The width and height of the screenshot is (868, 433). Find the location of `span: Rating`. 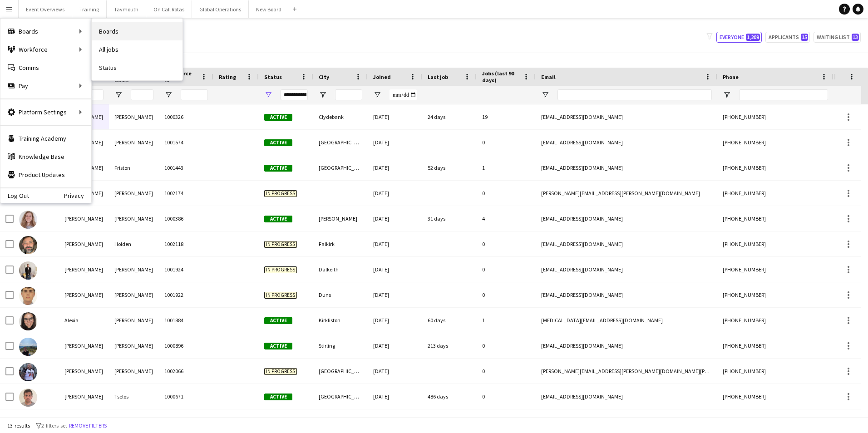

span: Rating is located at coordinates (227, 77).